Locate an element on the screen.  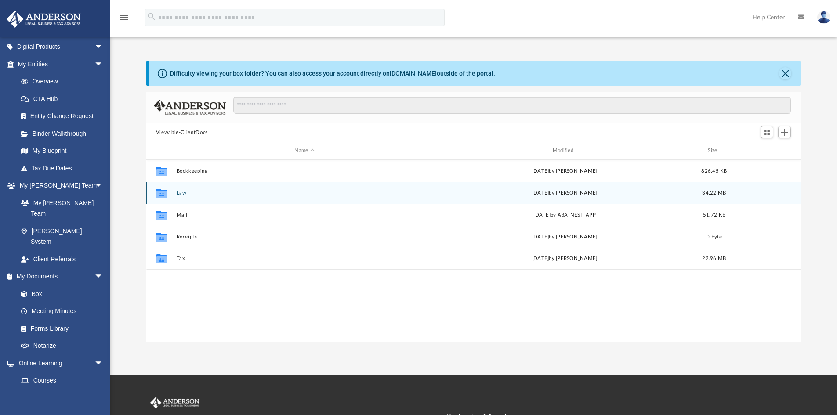
a: menu is located at coordinates (124, 20).